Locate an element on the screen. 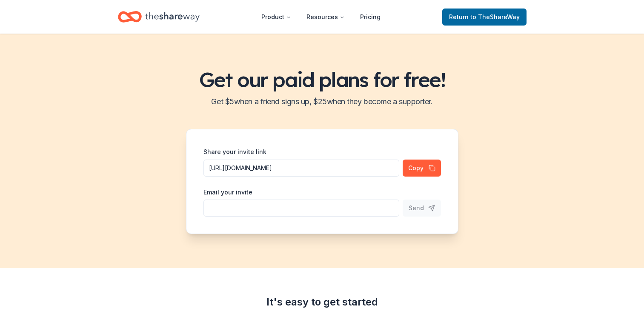 Image resolution: width=644 pixels, height=314 pixels. button: Product is located at coordinates (276, 17).